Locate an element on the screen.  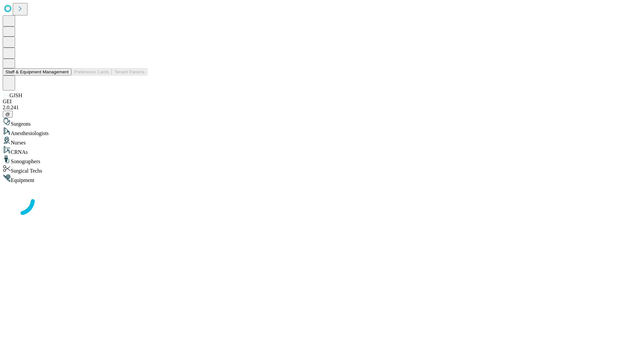
div: 2.0.241 is located at coordinates (322, 107).